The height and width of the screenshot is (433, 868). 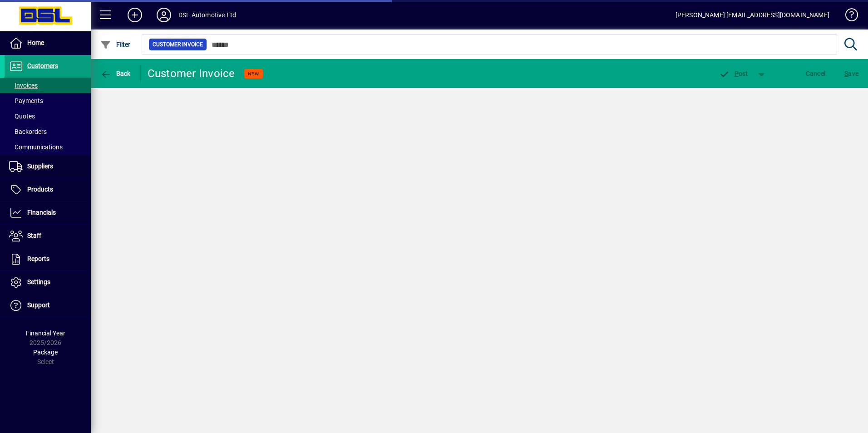 What do you see at coordinates (207, 15) in the screenshot?
I see `div: DSL Automotive Ltd` at bounding box center [207, 15].